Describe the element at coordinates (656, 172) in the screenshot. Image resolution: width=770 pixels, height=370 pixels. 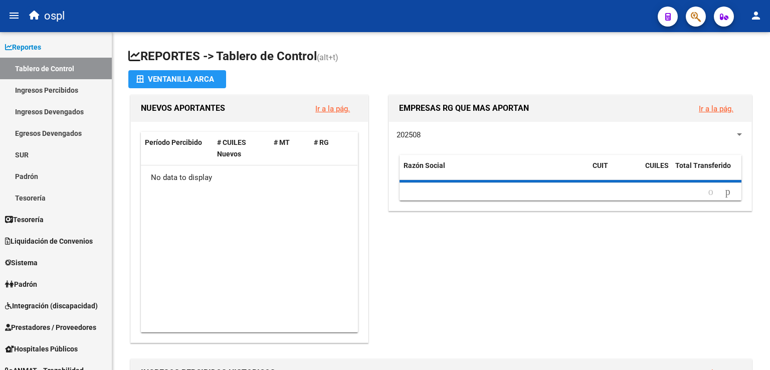
I see `datatable-header-cell: CUILES` at that location.